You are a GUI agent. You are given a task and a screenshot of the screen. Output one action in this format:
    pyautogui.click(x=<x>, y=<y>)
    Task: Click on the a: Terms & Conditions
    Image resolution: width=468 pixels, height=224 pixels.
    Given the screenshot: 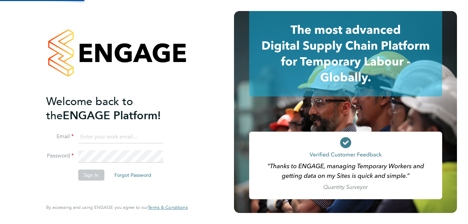 What is the action you would take?
    pyautogui.click(x=167, y=207)
    